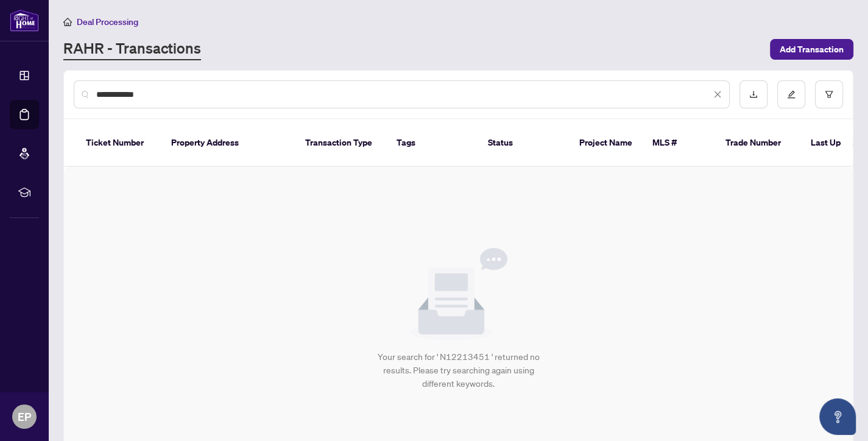 Image resolution: width=868 pixels, height=441 pixels. I want to click on span: edit, so click(791, 95).